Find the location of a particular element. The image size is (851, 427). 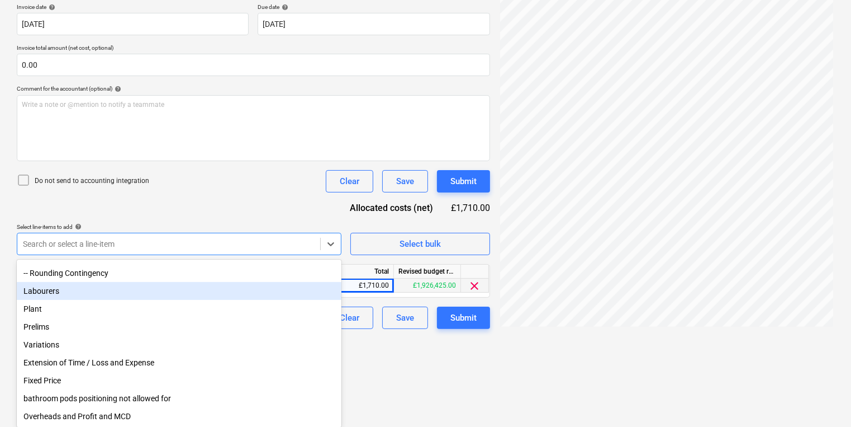

div: Overheads and Profit and MCD is located at coordinates (179, 416).